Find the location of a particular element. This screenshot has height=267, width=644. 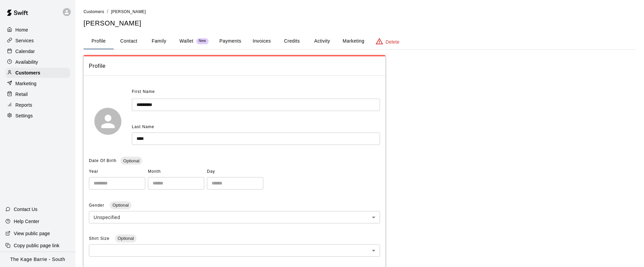

p: Services is located at coordinates (25, 41).